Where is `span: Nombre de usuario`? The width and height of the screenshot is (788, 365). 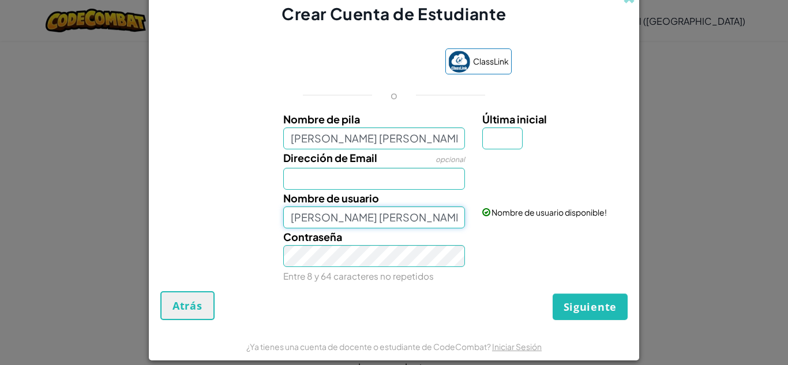
span: Nombre de usuario is located at coordinates (331, 198).